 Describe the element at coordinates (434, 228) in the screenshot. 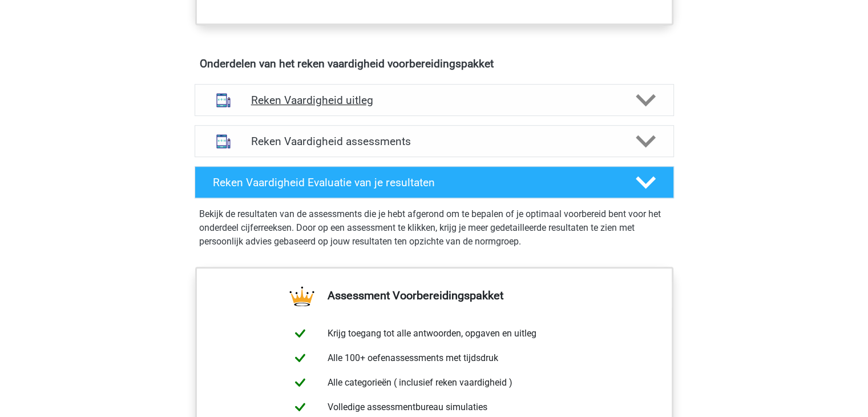

I see `p: Bekijk de resultaten van de assessments die je hebt afgerond om te bepalen of je optimaal voorber...` at that location.